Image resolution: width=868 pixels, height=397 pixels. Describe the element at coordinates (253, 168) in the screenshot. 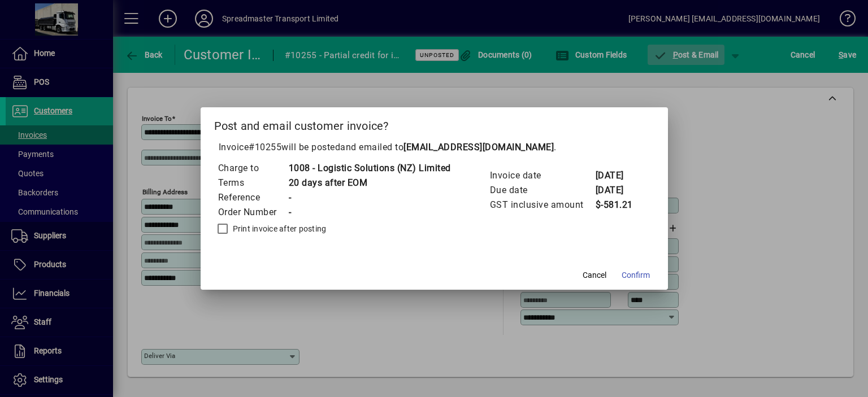

I see `td: Charge to` at that location.